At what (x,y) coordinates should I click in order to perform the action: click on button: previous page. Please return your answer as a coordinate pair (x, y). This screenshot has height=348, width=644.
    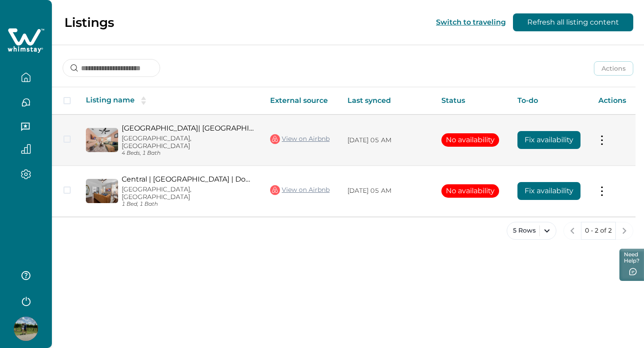
    Looking at the image, I should click on (572, 231).